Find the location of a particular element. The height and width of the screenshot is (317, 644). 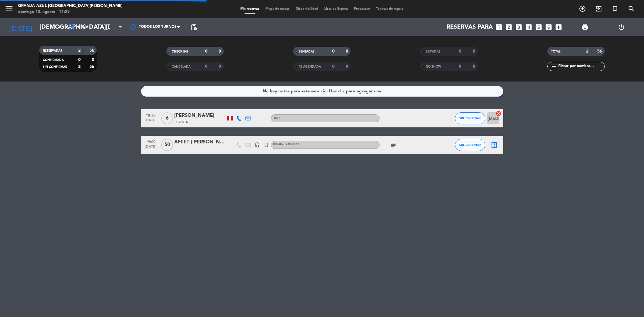

i: exit_to_app is located at coordinates (599, 9).